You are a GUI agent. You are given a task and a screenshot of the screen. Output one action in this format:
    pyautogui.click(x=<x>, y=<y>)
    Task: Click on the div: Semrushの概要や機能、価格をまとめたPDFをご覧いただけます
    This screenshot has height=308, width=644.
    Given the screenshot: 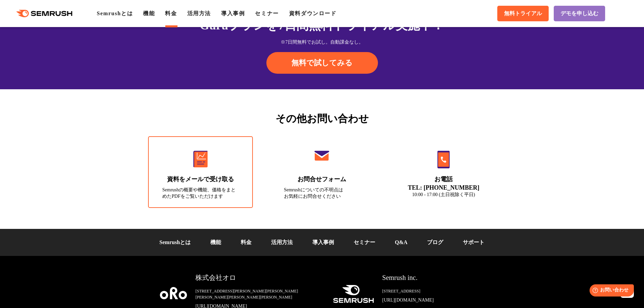 What is the action you would take?
    pyautogui.click(x=200, y=193)
    